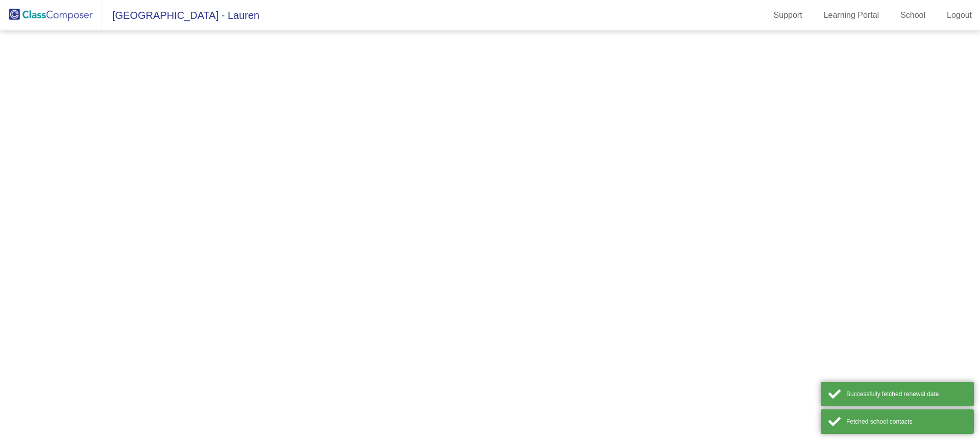 This screenshot has width=980, height=443. Describe the element at coordinates (906, 422) in the screenshot. I see `div: Fetched school contacts` at that location.